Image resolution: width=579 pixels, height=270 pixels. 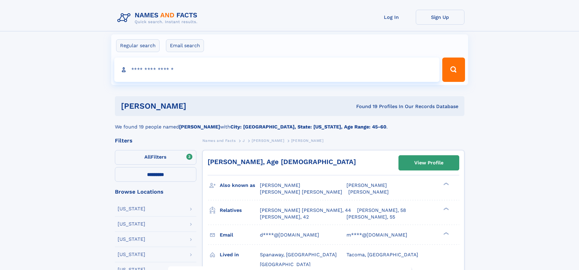 I want to click on a: Sign Up, so click(x=440, y=17).